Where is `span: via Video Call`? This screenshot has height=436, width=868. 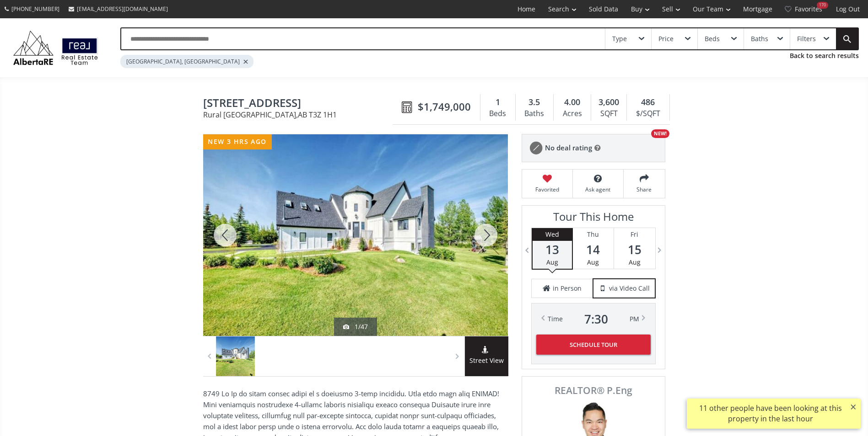
span: via Video Call is located at coordinates (629, 289).